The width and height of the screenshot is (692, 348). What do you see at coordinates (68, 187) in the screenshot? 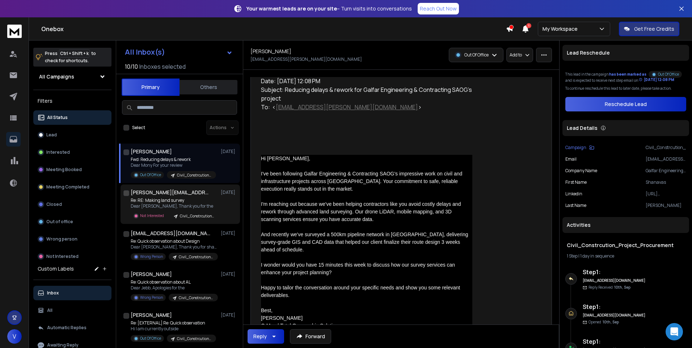
I see `p: Meeting Completed` at bounding box center [68, 187].